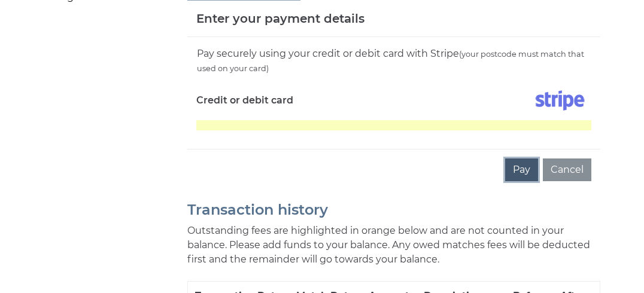 Image resolution: width=644 pixels, height=293 pixels. Describe the element at coordinates (280, 18) in the screenshot. I see `h5: Enter your payment details` at that location.